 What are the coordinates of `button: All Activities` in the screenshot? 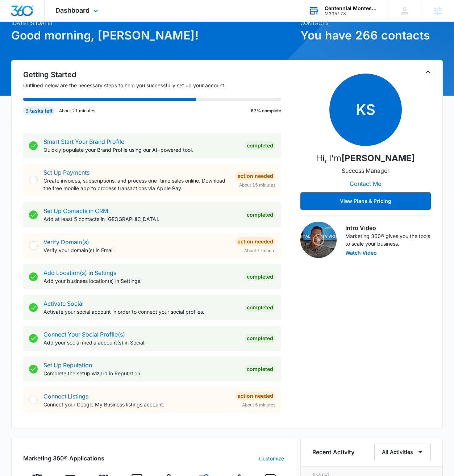 It's located at (403, 452).